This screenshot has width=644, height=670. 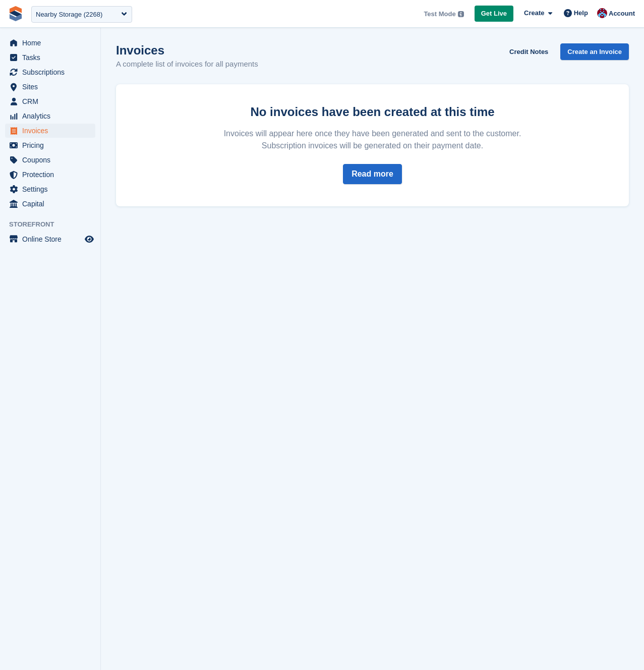 What do you see at coordinates (53, 204) in the screenshot?
I see `span: Capital` at bounding box center [53, 204].